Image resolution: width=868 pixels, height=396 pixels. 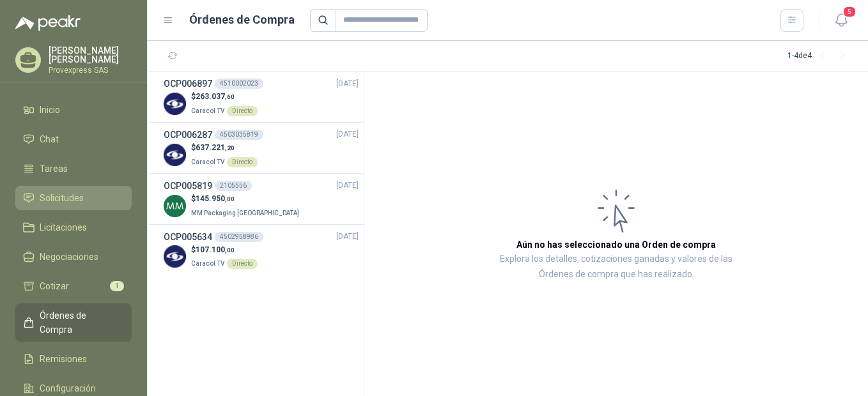 I want to click on a: Remisiones, so click(x=73, y=359).